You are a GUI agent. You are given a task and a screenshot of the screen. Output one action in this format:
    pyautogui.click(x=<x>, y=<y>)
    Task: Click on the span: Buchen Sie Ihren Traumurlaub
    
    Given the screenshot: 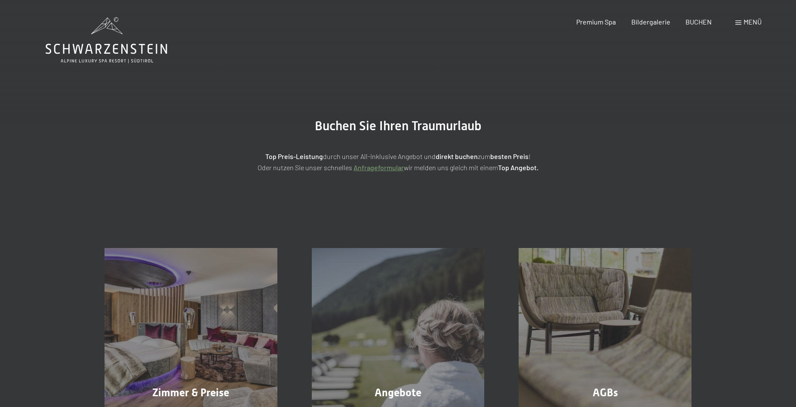 What is the action you would take?
    pyautogui.click(x=398, y=126)
    